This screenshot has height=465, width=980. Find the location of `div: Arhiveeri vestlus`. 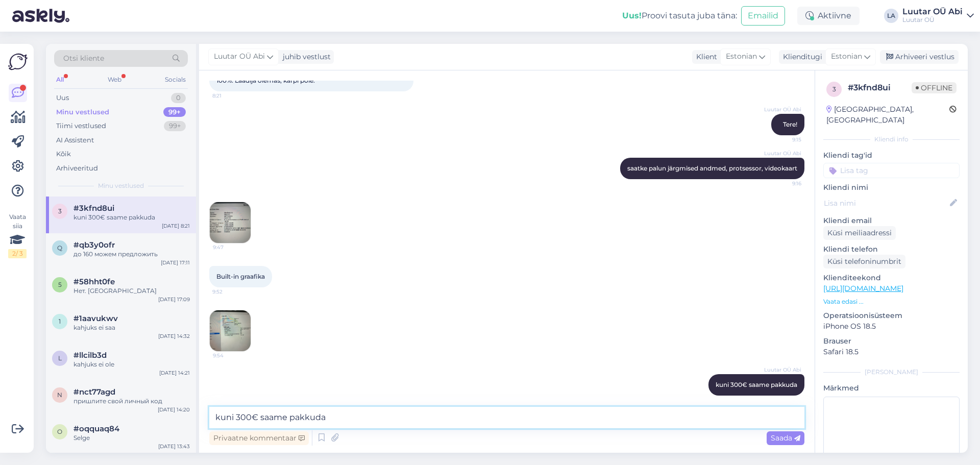

div: Arhiveeri vestlus is located at coordinates (919, 57).